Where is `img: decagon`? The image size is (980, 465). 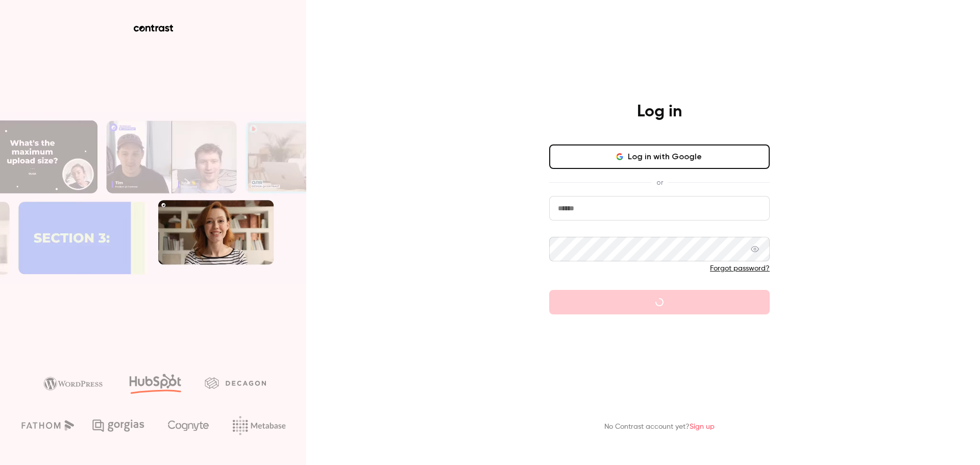 img: decagon is located at coordinates (235, 383).